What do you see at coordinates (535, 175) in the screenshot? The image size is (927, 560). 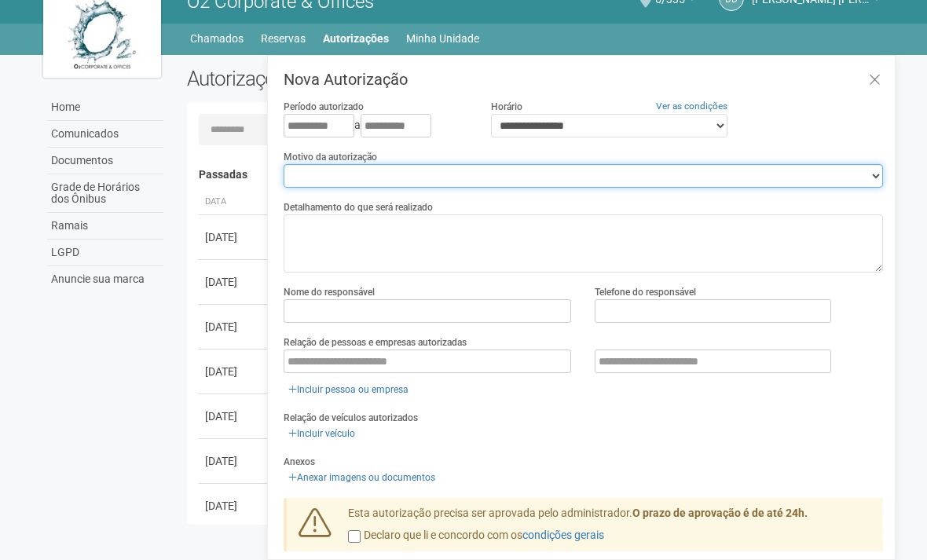 I see `h4: Passadas` at bounding box center [535, 175].